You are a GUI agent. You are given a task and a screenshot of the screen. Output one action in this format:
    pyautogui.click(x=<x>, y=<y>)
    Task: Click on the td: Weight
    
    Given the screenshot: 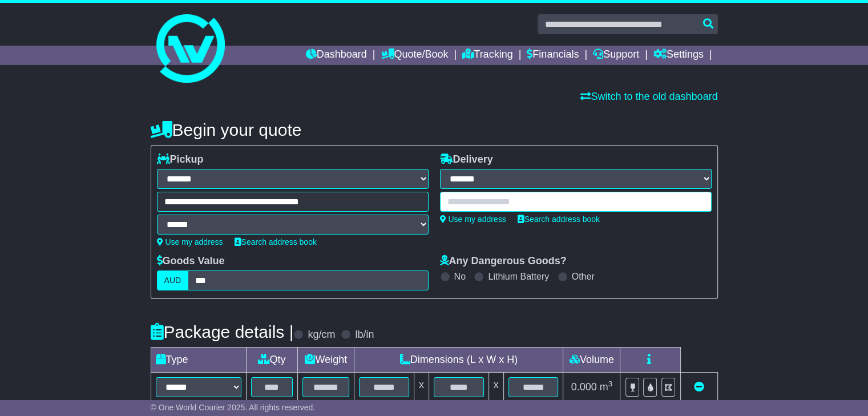 What is the action you would take?
    pyautogui.click(x=325, y=360)
    